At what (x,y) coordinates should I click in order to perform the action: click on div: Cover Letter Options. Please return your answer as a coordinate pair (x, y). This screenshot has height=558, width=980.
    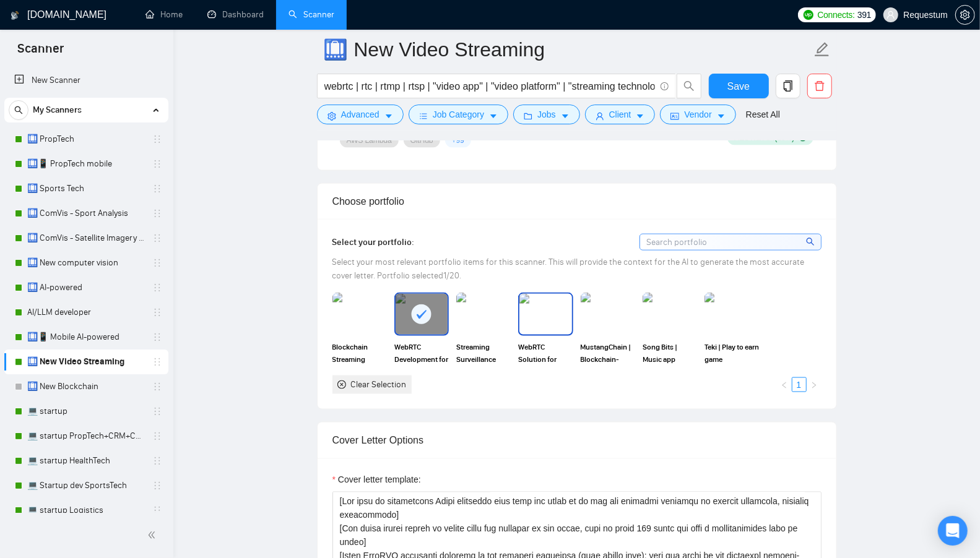
    Looking at the image, I should click on (577, 440).